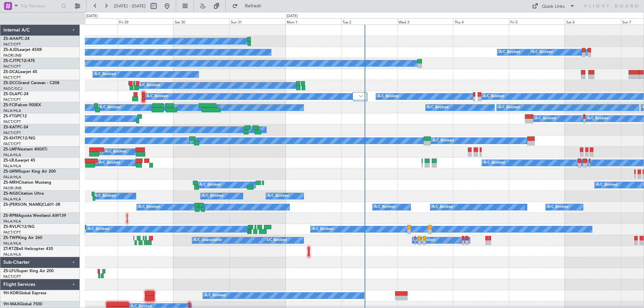 The height and width of the screenshot is (308, 644). Describe the element at coordinates (208, 240) in the screenshot. I see `div: A/C Unavailable` at that location.